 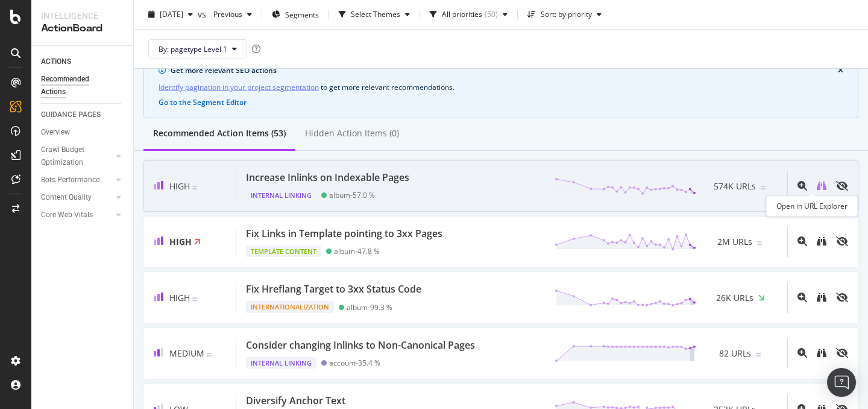 What do you see at coordinates (333, 289) in the screenshot?
I see `div: Fix Hreflang Target to 3xx Status Code` at bounding box center [333, 289].